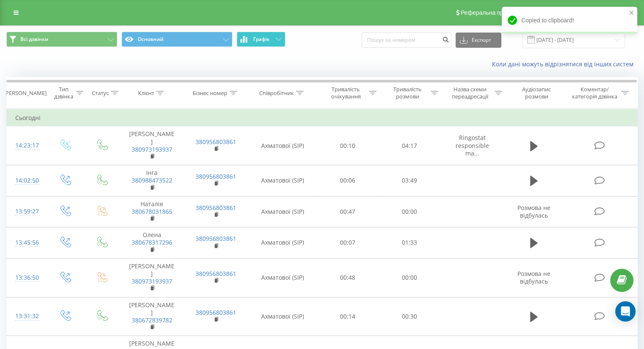 Image resolution: width=644 pixels, height=349 pixels. What do you see at coordinates (62, 39) in the screenshot?
I see `button: Всі дзвінки` at bounding box center [62, 39].